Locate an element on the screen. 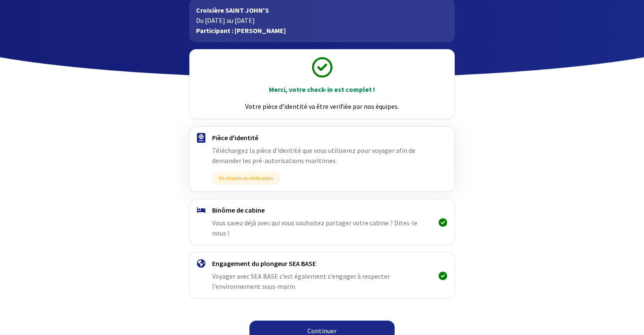 Image resolution: width=644 pixels, height=335 pixels. span: En attente de vérification is located at coordinates (246, 178).